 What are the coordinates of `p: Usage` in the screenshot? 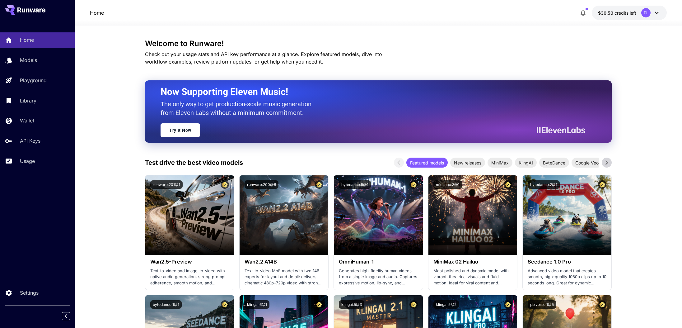 It's located at (27, 161).